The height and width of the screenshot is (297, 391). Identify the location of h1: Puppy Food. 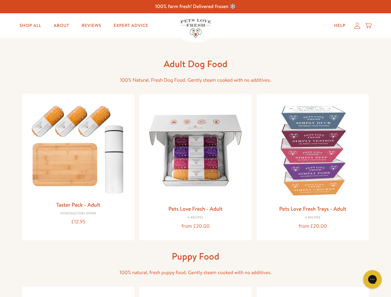
(196, 256).